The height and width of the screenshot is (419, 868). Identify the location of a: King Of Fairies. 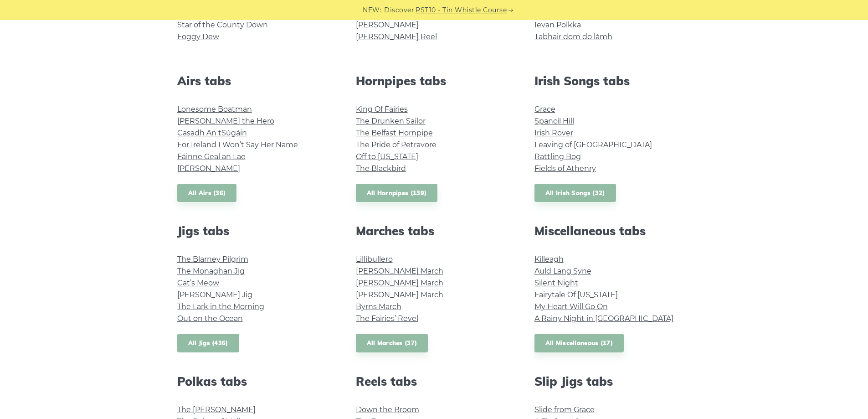
(382, 109).